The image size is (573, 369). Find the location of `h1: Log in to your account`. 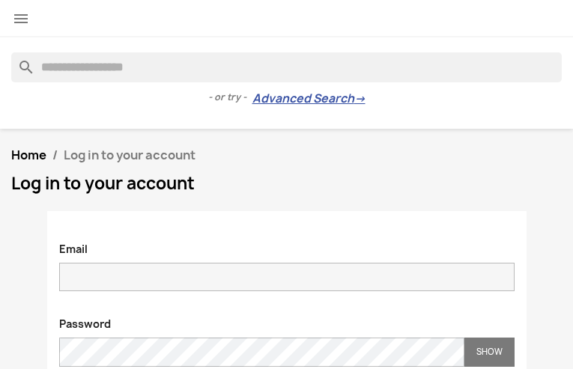

h1: Log in to your account is located at coordinates (286, 184).